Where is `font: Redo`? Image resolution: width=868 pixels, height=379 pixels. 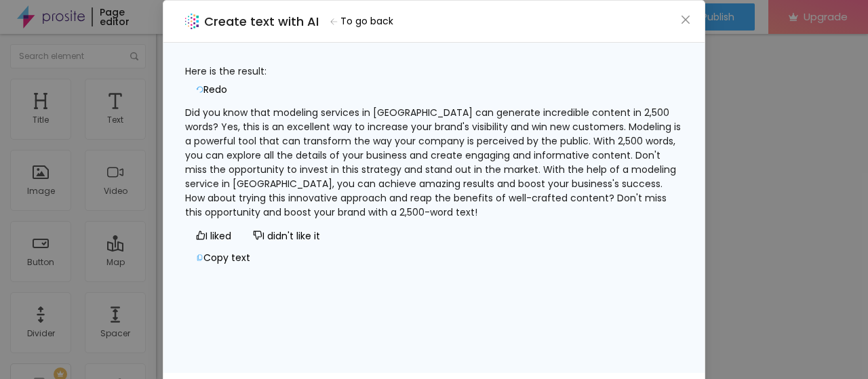
font: Redo is located at coordinates (215, 89).